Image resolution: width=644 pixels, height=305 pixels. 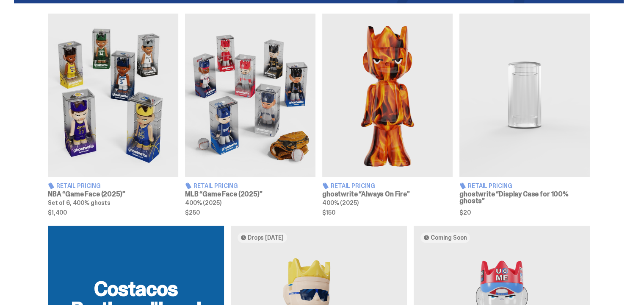 What do you see at coordinates (525, 198) in the screenshot?
I see `h3: ghostwrite “Display Case for 100% ghosts”` at bounding box center [525, 198].